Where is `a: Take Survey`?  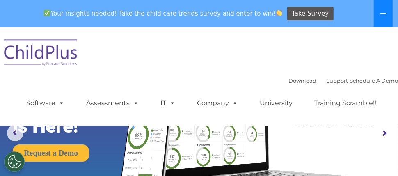 a: Take Survey is located at coordinates (310, 14).